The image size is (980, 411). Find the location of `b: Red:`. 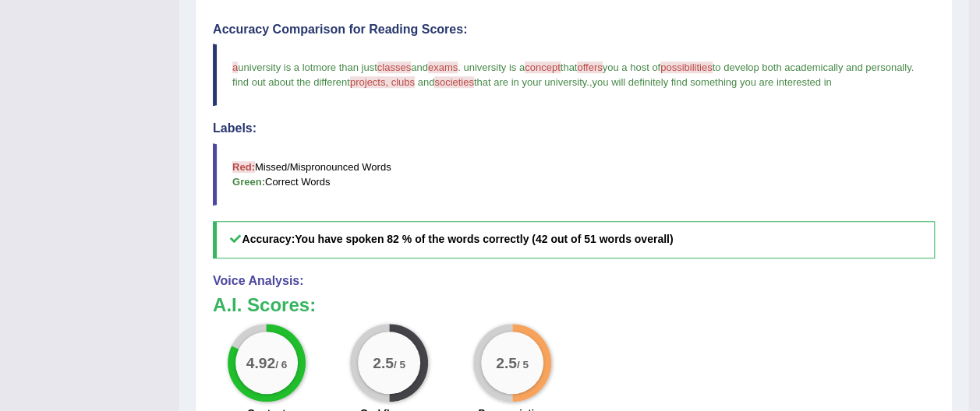

b: Red: is located at coordinates (243, 167).